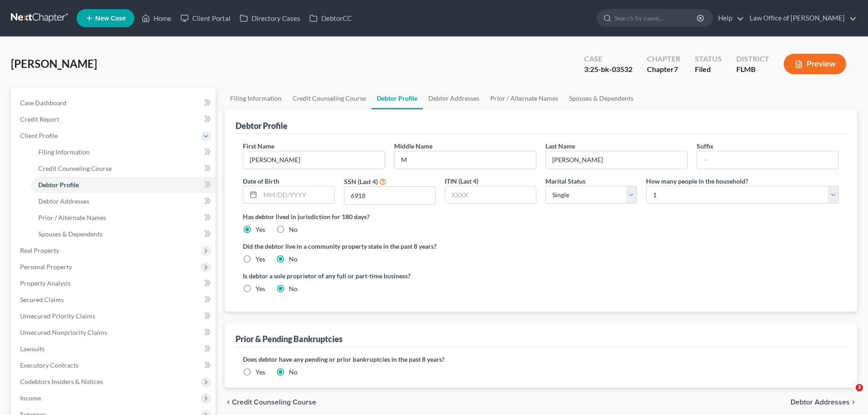 The height and width of the screenshot is (415, 868). What do you see at coordinates (45, 283) in the screenshot?
I see `span: Property Analysis` at bounding box center [45, 283].